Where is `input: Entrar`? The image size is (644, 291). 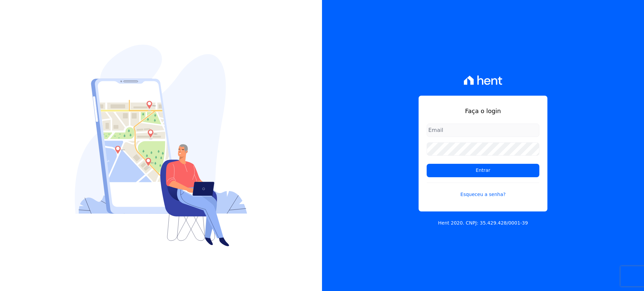
input: Entrar is located at coordinates (483, 170).